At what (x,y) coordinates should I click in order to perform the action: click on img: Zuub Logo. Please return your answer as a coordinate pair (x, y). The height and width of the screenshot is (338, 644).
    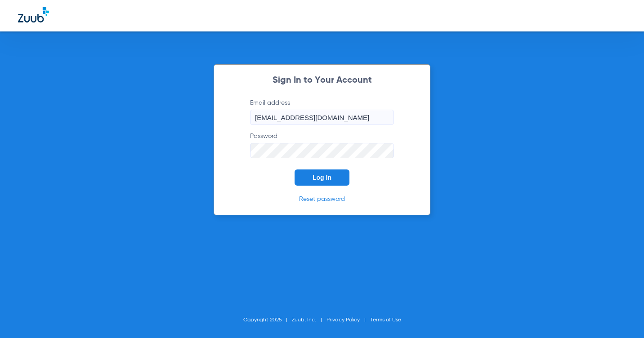
    Looking at the image, I should click on (33, 14).